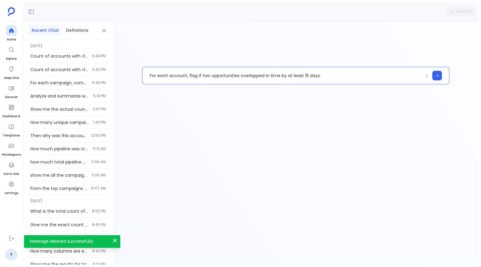 This screenshot has height=267, width=481. What do you see at coordinates (99, 162) in the screenshot?
I see `span: 11:09 AM` at bounding box center [99, 162].